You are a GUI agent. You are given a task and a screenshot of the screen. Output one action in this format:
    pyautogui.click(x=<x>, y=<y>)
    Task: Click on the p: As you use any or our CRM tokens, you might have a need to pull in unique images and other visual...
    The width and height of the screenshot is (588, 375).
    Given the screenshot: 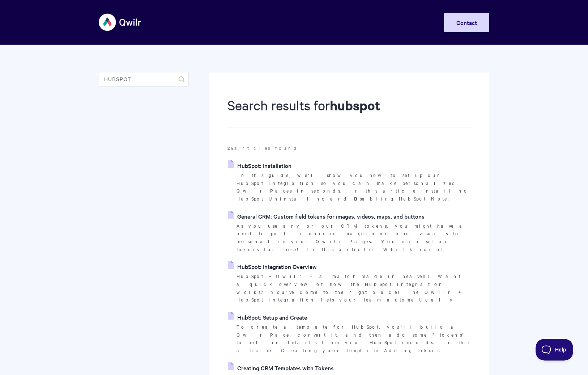 What is the action you would take?
    pyautogui.click(x=354, y=237)
    